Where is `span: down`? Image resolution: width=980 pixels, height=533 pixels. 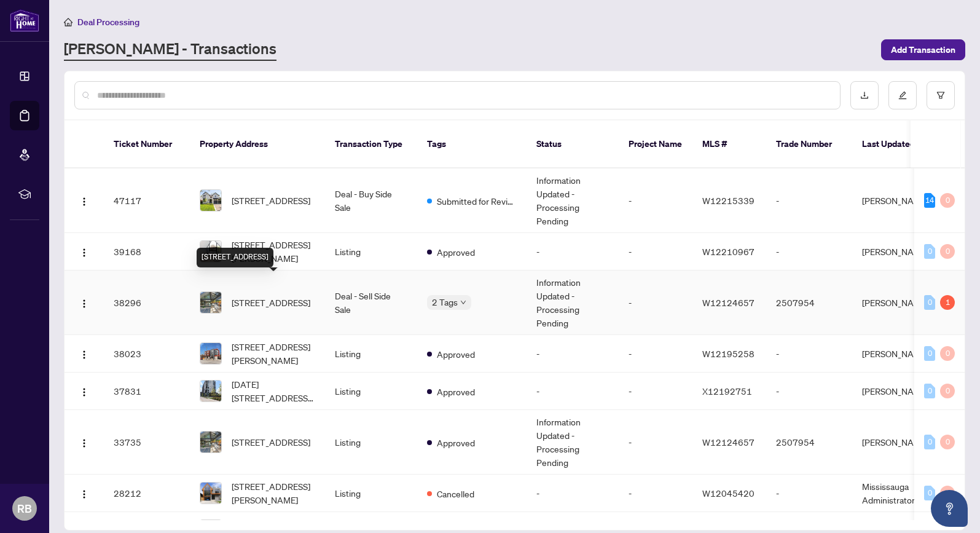
span: down is located at coordinates (464, 303).